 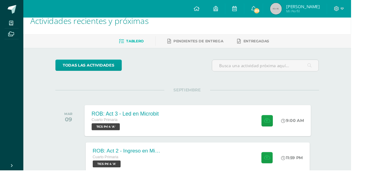 I want to click on a: Tablero, so click(x=136, y=43).